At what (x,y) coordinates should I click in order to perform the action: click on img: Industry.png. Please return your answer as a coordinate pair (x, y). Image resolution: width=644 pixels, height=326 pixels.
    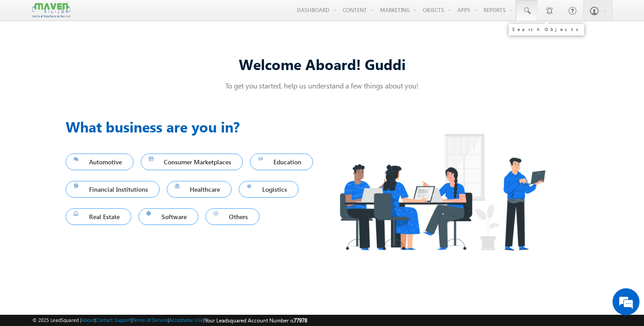
    Looking at the image, I should click on (442, 192).